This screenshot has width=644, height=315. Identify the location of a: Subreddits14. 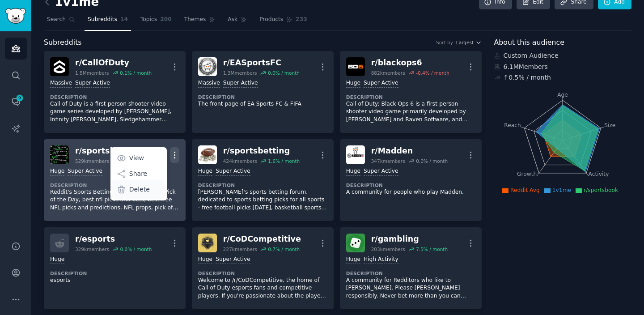
(108, 21).